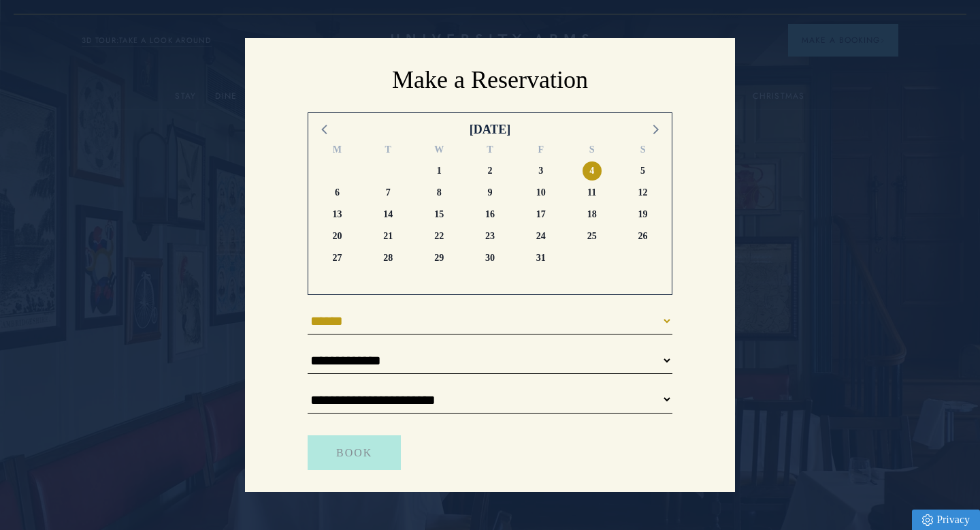  Describe the element at coordinates (337, 214) in the screenshot. I see `span: Monday 13 October 2025` at that location.